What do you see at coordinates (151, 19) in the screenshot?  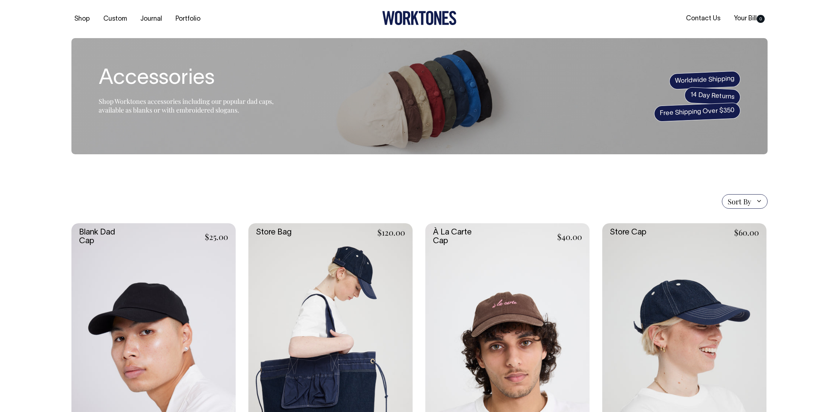 I see `a: Journal` at bounding box center [151, 19].